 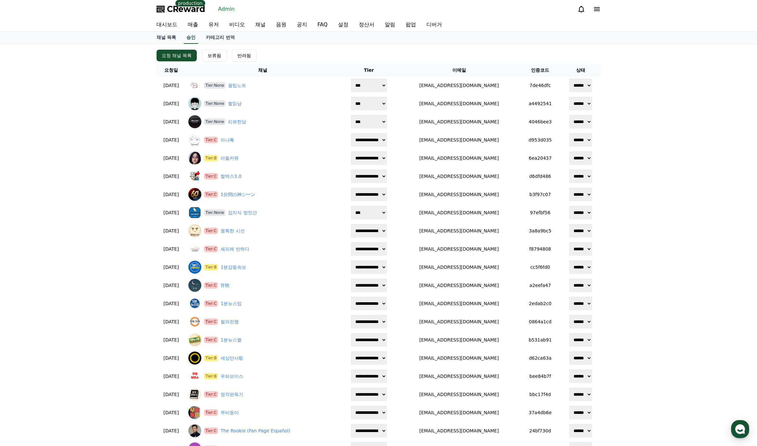 What do you see at coordinates (235, 249) in the screenshot?
I see `a: 셰프에 반하다` at bounding box center [235, 249].